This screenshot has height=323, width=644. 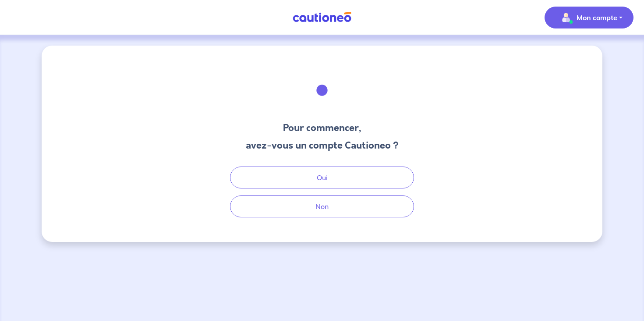 I want to click on h3: avez-vous un compte Cautioneo ?, so click(x=322, y=145).